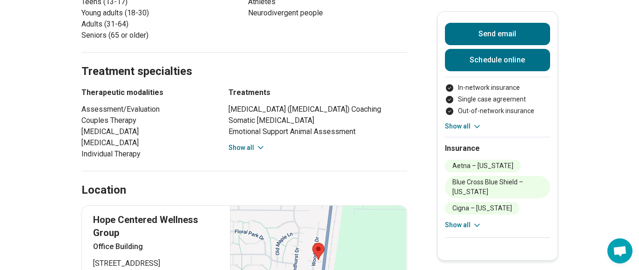 Image resolution: width=639 pixels, height=270 pixels. I want to click on li: Out-of-network insurance, so click(498, 111).